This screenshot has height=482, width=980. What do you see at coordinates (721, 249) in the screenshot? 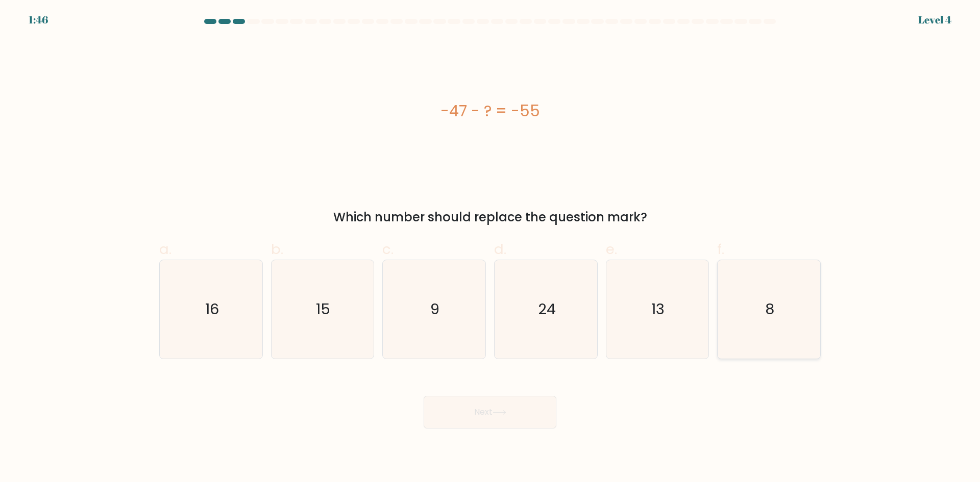
I see `span: f.` at bounding box center [721, 249].